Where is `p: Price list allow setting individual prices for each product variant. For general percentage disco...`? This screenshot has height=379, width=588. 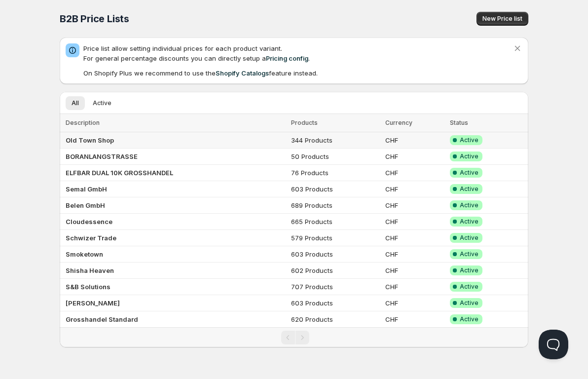 p: Price list allow setting individual prices for each product variant. For general percentage disco... is located at coordinates (297, 53).